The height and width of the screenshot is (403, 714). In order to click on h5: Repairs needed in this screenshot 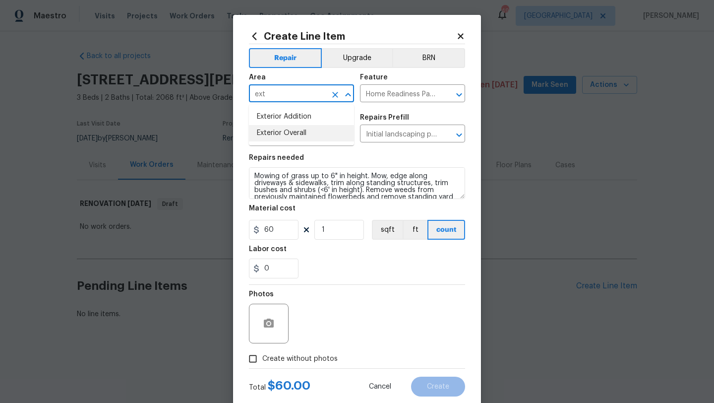, I will do `click(276, 158)`.